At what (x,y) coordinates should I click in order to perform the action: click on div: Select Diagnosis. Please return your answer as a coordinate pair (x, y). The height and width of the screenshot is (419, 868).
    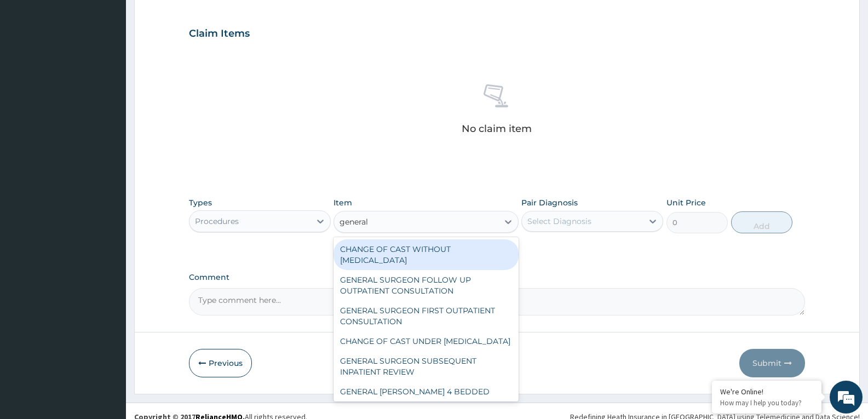
    Looking at the image, I should click on (559, 221).